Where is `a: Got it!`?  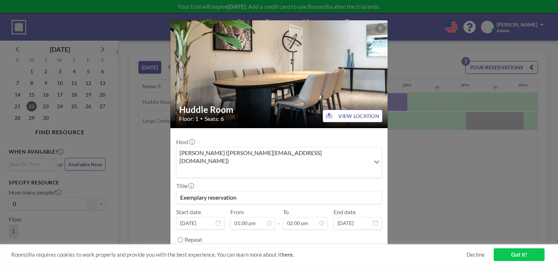
a: Got it! is located at coordinates (519, 254).